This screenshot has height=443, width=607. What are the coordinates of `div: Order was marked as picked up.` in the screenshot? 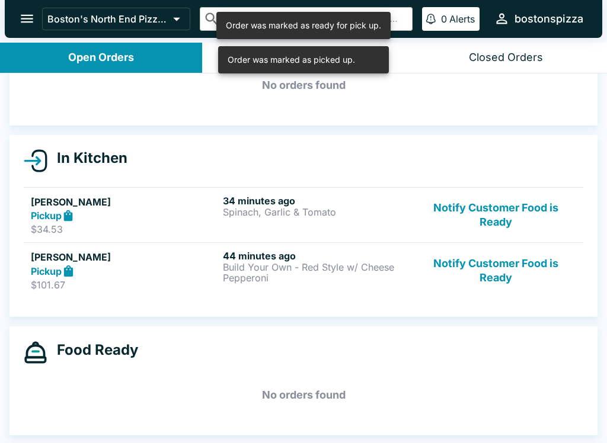 It's located at (291, 60).